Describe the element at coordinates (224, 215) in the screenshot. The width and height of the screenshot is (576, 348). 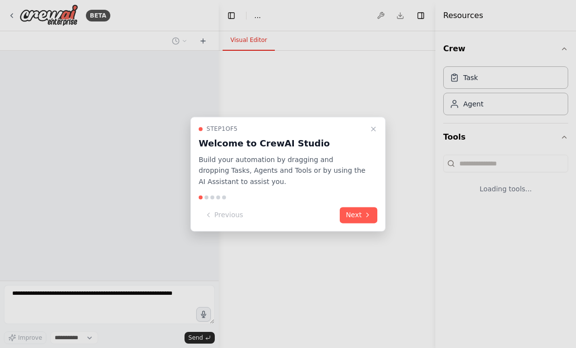
I see `button: Previous` at that location.